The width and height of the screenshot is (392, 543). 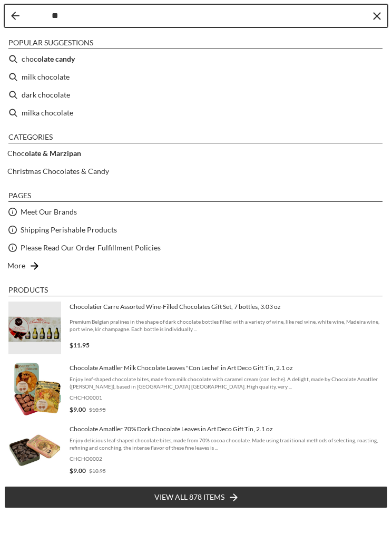 What do you see at coordinates (196, 450) in the screenshot?
I see `a: Chocolate Amatller 70% Dark Chocolate Leaves in Art Deco Gift Tin, 2.1 ozEnjoy delicious leaf-sha...` at bounding box center [196, 450].